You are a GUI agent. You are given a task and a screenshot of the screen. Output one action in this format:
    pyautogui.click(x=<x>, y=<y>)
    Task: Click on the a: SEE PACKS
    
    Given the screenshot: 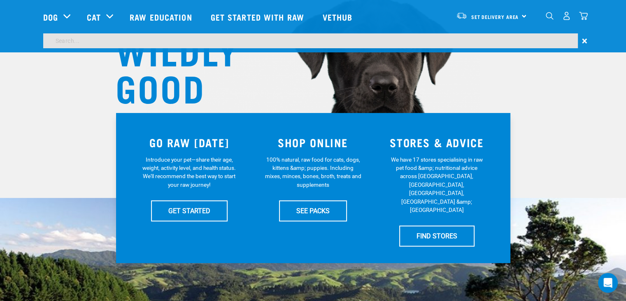 What is the action you would take?
    pyautogui.click(x=313, y=210)
    